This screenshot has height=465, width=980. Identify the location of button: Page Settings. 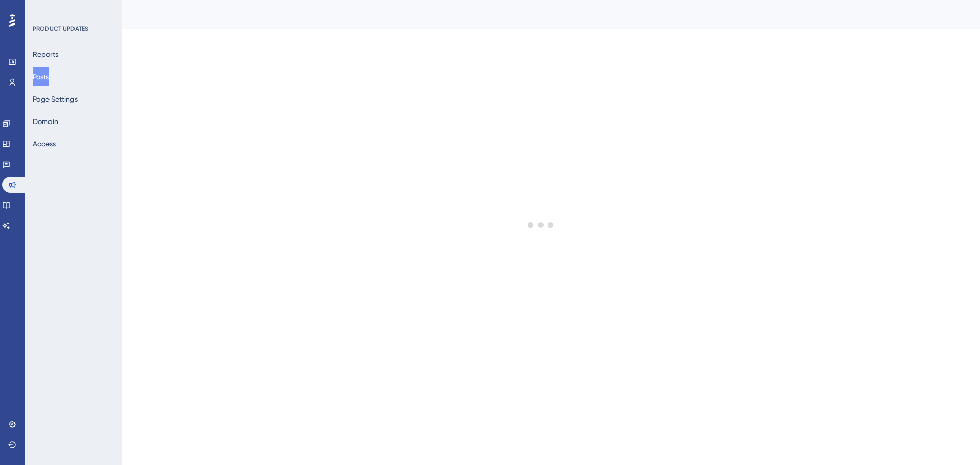
(55, 99).